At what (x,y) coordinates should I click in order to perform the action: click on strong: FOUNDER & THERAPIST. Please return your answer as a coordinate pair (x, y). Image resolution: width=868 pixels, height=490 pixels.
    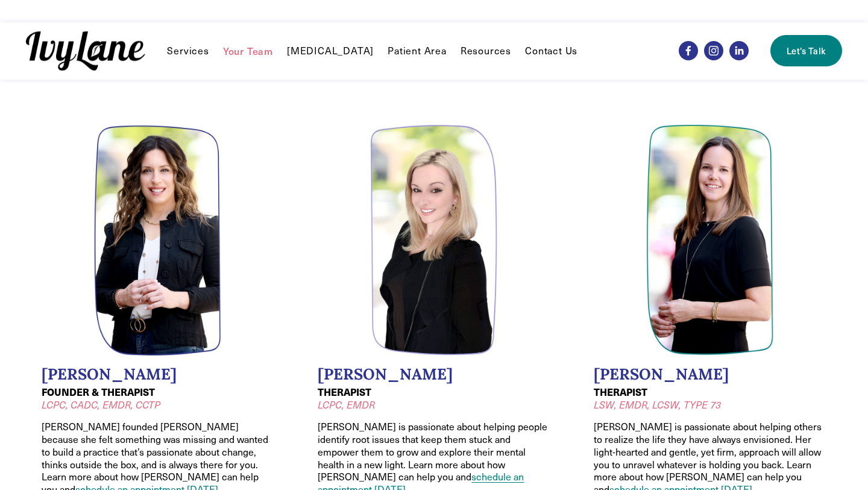
    Looking at the image, I should click on (98, 391).